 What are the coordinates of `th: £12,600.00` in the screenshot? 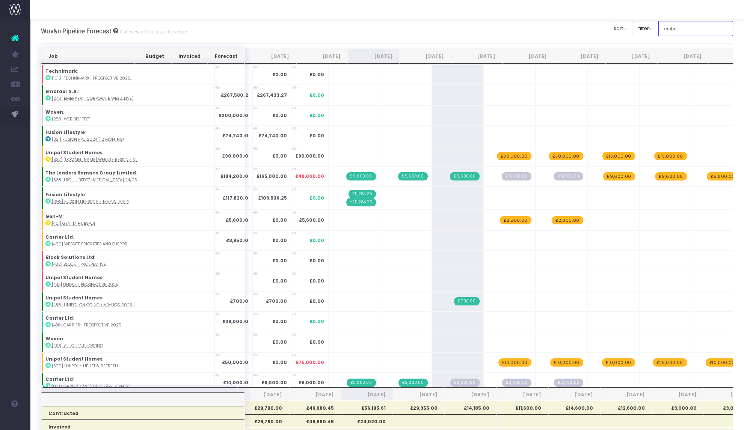 It's located at (626, 408).